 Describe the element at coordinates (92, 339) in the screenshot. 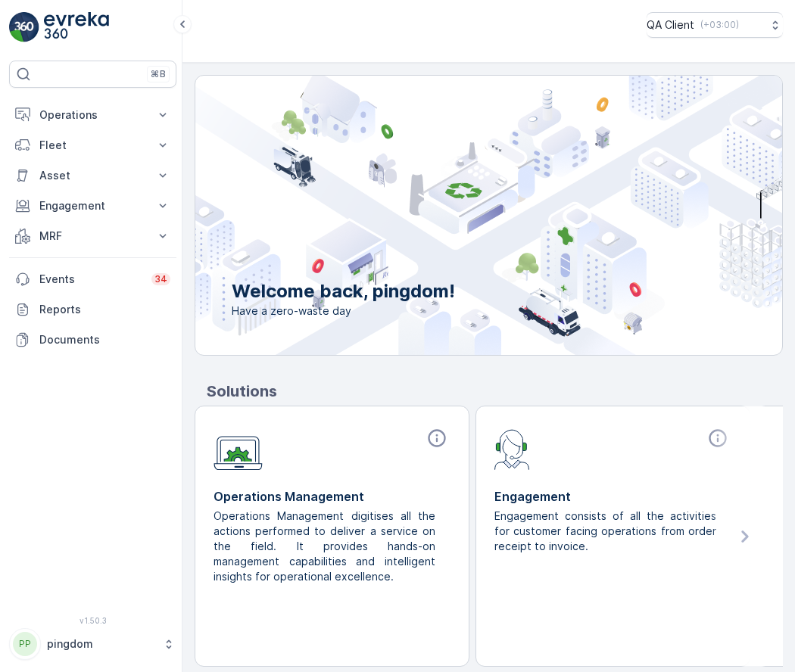

I see `a: Documents` at that location.